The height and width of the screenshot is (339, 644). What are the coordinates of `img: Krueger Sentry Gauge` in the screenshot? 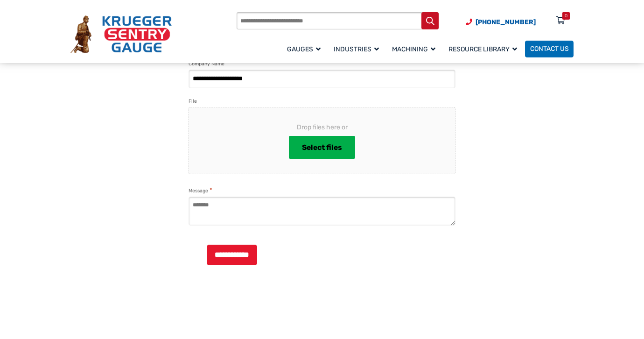 It's located at (121, 34).